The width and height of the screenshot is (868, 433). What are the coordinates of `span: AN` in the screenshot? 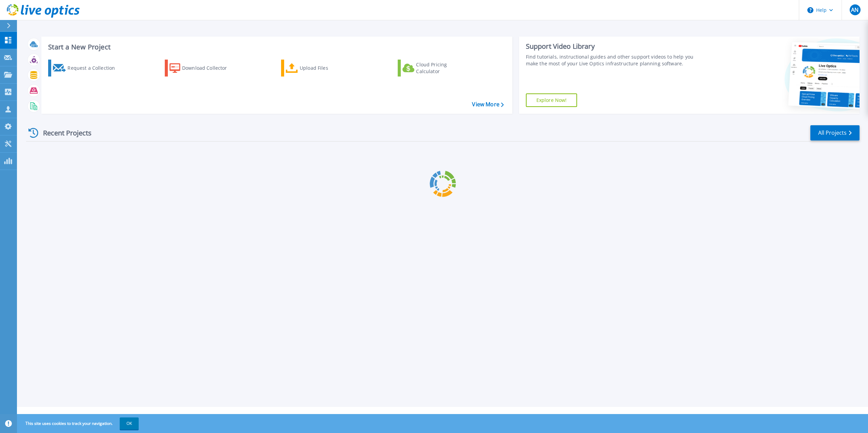 It's located at (855, 10).